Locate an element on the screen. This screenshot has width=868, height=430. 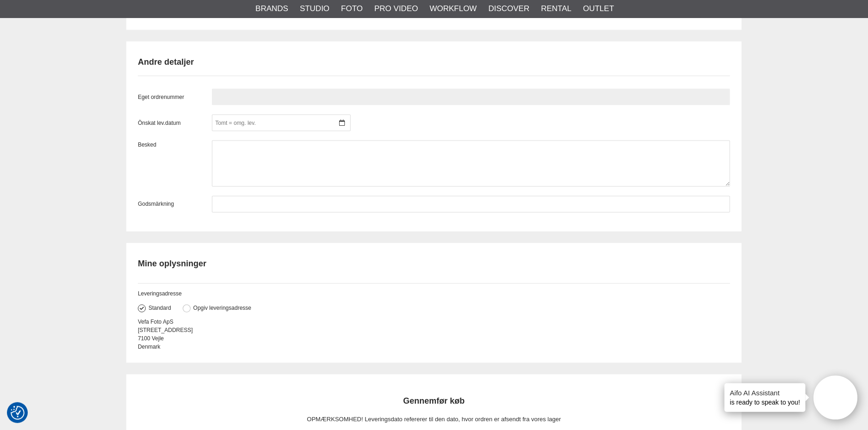
span: Leveringsadresse is located at coordinates (160, 294).